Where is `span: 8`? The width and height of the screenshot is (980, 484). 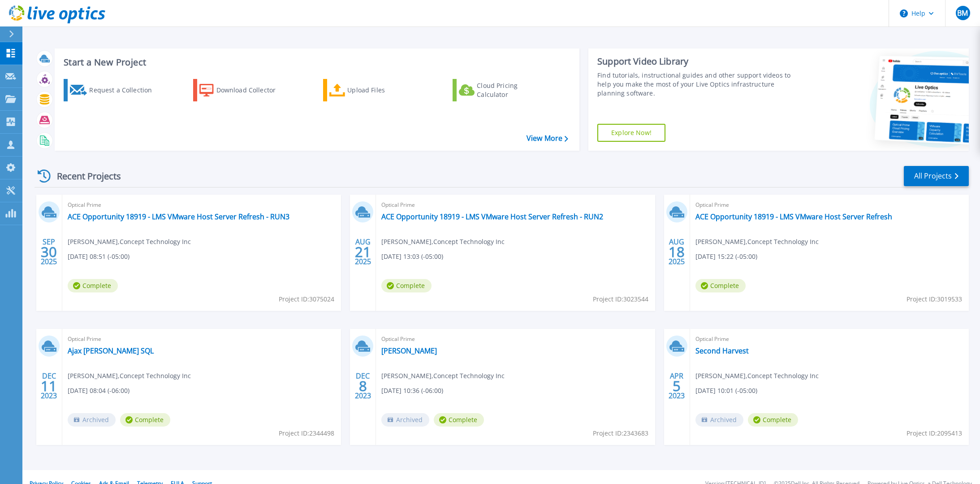 span: 8 is located at coordinates (363, 385).